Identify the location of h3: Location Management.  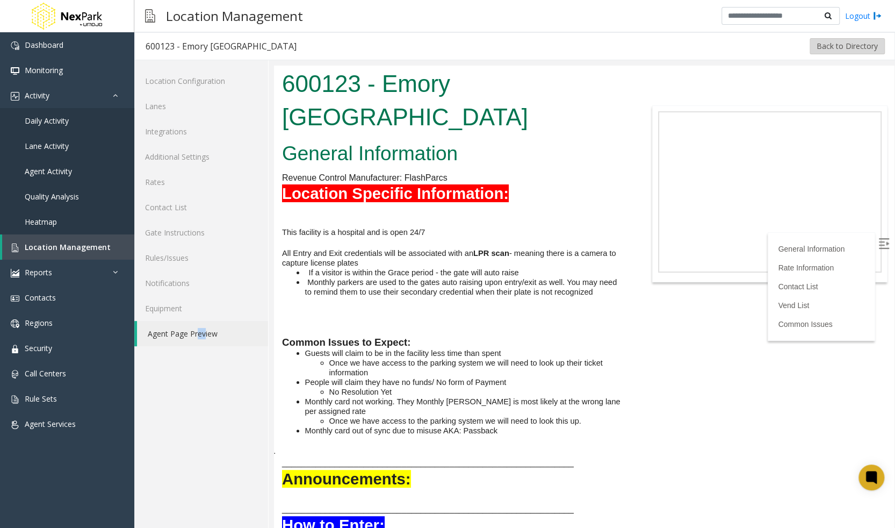
(234, 16).